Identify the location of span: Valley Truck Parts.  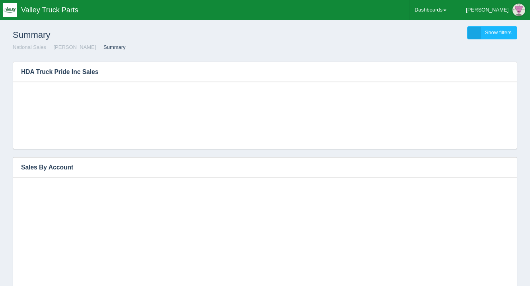
(50, 10).